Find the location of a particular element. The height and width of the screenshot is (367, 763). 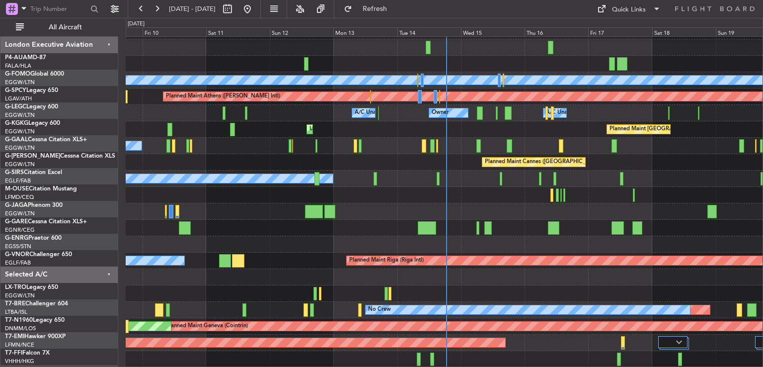

a: G-FOMOGlobal 6000 is located at coordinates (34, 74).